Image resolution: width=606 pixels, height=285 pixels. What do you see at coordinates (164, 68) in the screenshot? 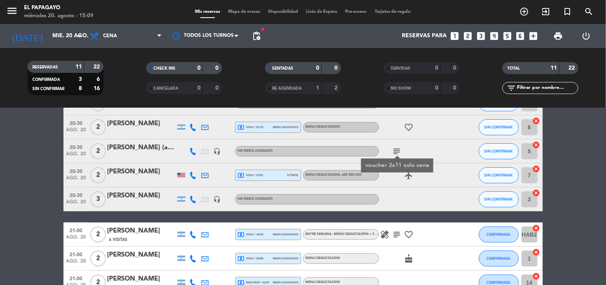
I see `span: CHECK INS` at bounding box center [164, 68].